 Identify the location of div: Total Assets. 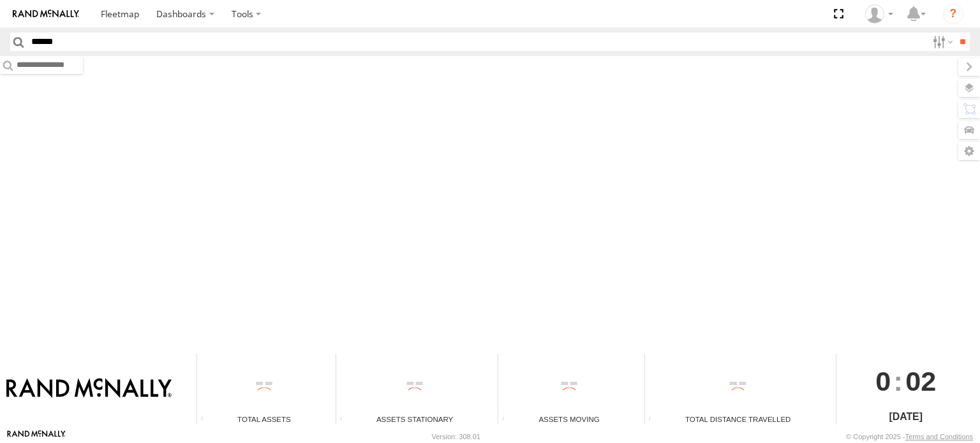
(264, 419).